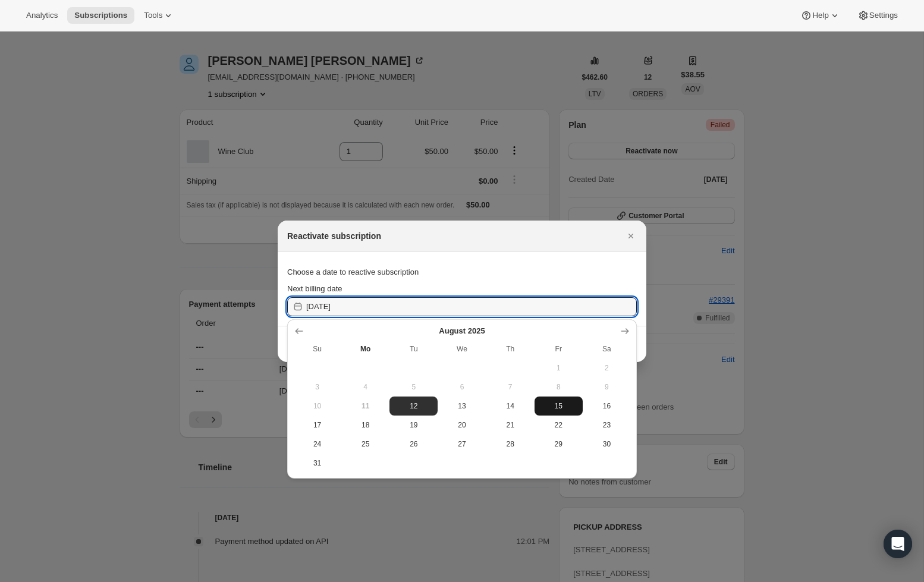 The width and height of the screenshot is (924, 582). Describe the element at coordinates (365, 425) in the screenshot. I see `button: Monday August 18 2025` at that location.